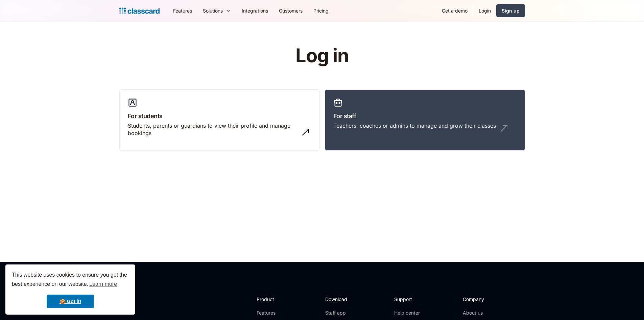 The image size is (644, 320). Describe the element at coordinates (322, 56) in the screenshot. I see `h1: Log in` at that location.